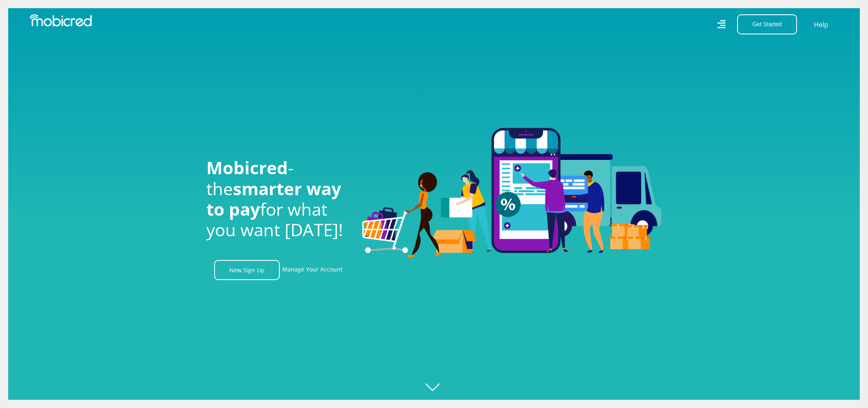  Describe the element at coordinates (247, 269) in the screenshot. I see `a: New Sign Up` at that location.